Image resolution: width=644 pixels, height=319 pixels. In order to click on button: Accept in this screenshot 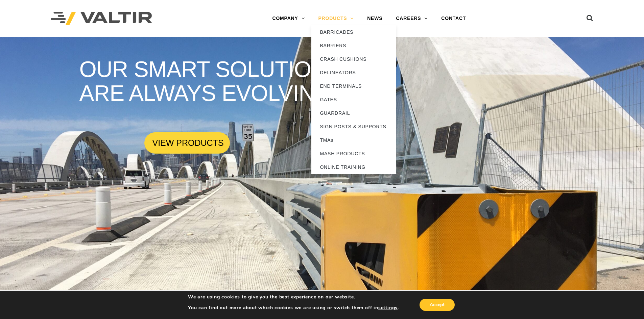, I will do `click(437, 305)`.